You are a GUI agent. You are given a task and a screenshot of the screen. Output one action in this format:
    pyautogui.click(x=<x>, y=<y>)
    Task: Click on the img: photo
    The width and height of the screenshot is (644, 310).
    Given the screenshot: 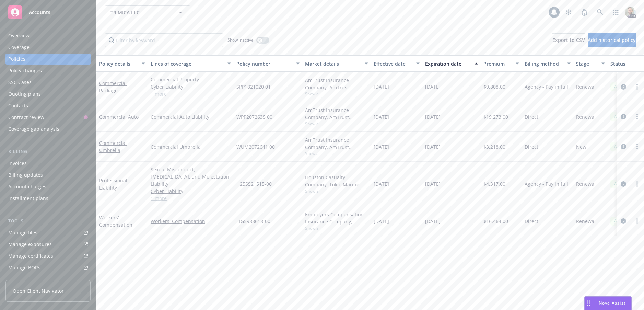 What is the action you would take?
    pyautogui.click(x=630, y=12)
    